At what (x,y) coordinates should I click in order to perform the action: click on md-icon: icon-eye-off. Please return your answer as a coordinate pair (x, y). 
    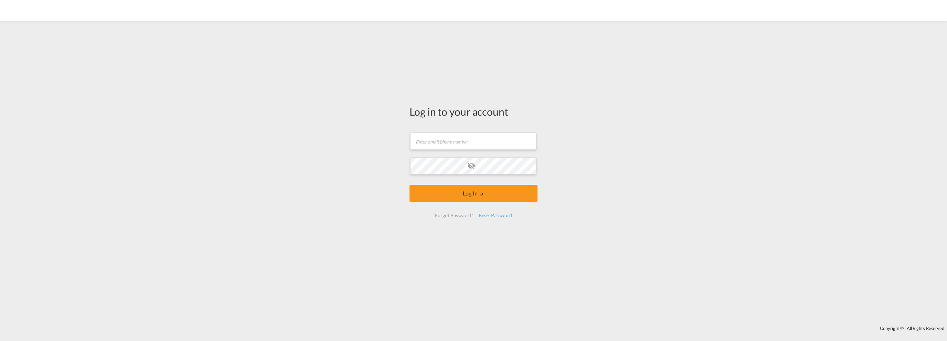
    Looking at the image, I should click on (471, 166).